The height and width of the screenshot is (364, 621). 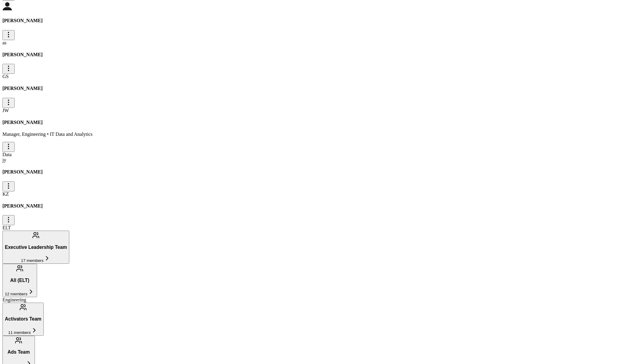 I want to click on span: ELT, so click(x=7, y=228).